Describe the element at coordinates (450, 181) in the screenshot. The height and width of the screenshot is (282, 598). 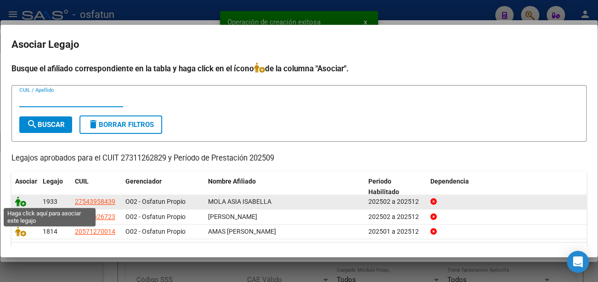
I see `span: Dependencia` at that location.